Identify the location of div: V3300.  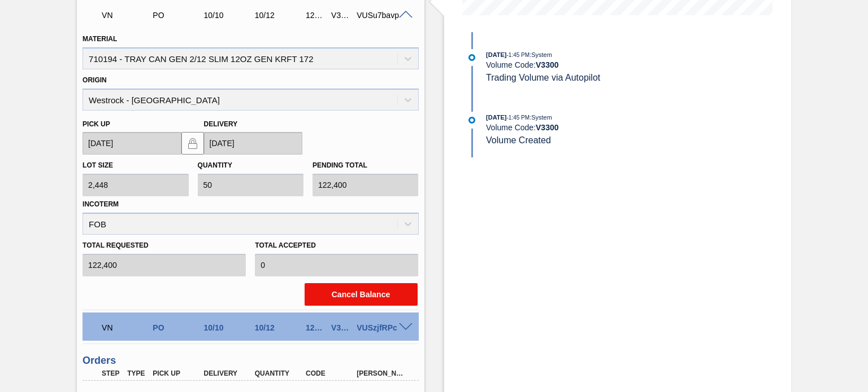
(341, 15).